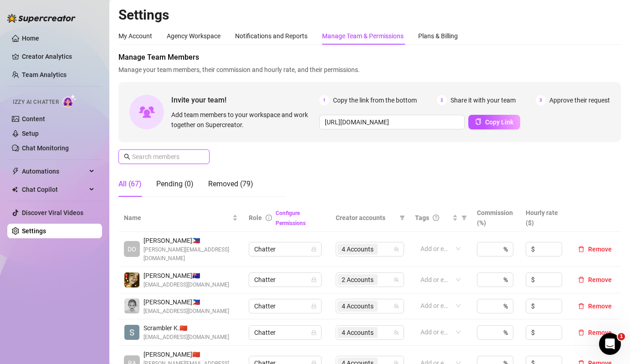  What do you see at coordinates (357, 280) in the screenshot?
I see `span: 2 Accounts` at bounding box center [357, 280].